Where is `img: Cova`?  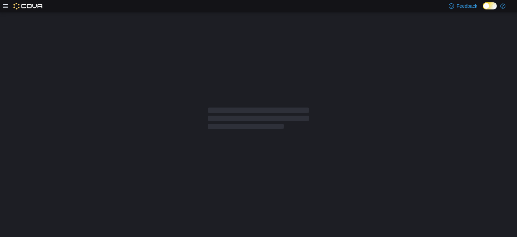 img: Cova is located at coordinates (28, 6).